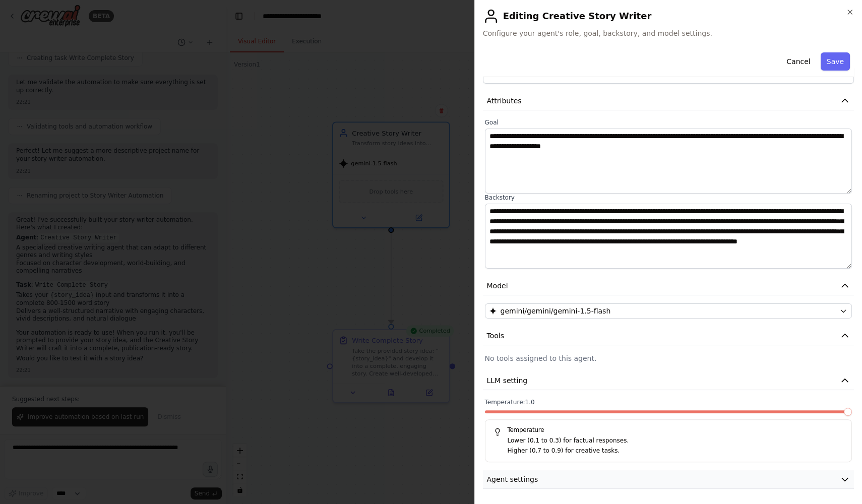 The image size is (862, 504). Describe the element at coordinates (668, 286) in the screenshot. I see `button: Model` at that location.